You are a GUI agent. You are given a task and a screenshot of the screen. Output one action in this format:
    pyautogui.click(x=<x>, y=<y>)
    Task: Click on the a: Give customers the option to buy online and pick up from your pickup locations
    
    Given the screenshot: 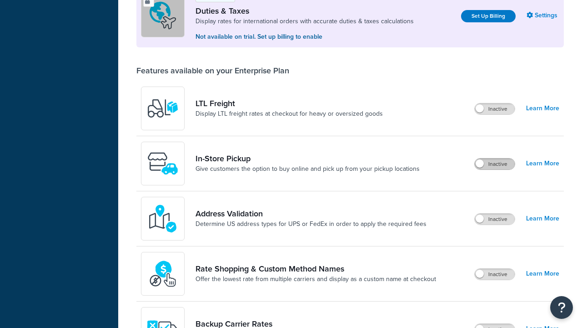 What is the action you would take?
    pyautogui.click(x=308, y=169)
    